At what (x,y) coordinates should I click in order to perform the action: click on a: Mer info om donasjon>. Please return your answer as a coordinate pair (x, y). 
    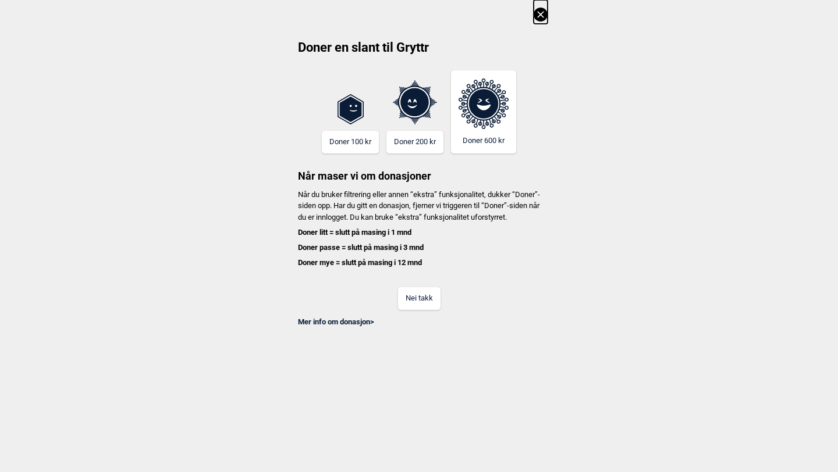
    Looking at the image, I should click on (336, 322).